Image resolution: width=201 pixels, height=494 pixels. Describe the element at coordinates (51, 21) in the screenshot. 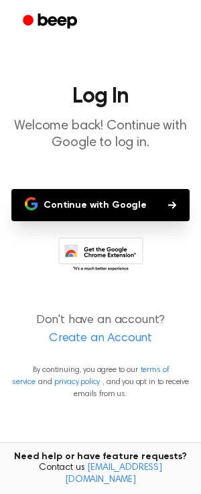

I see `a: Beep` at that location.